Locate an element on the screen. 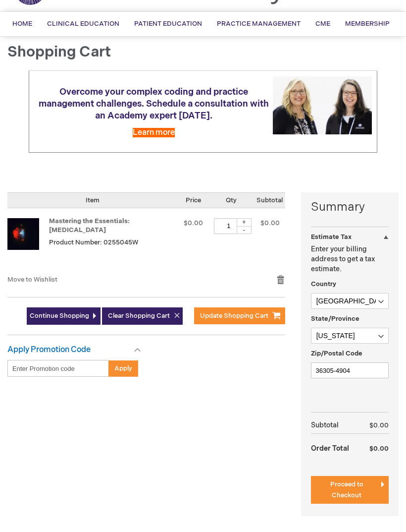 The height and width of the screenshot is (532, 406). strong: Summary is located at coordinates (351, 207).